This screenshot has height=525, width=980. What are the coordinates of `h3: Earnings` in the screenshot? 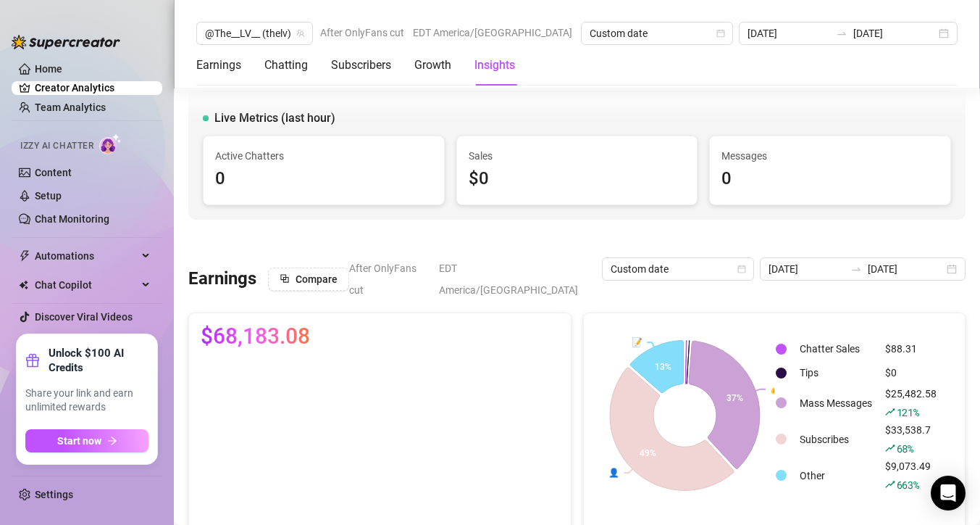 It's located at (222, 279).